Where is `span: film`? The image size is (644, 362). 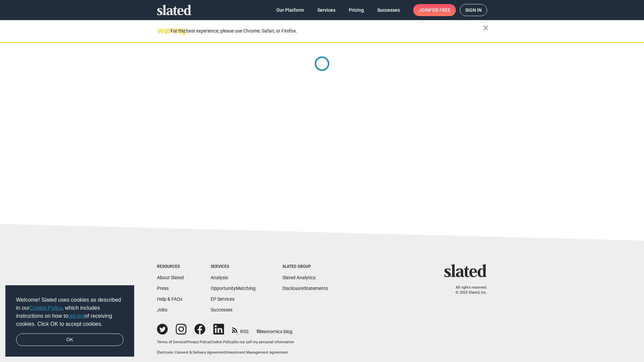
span: film is located at coordinates (261, 332).